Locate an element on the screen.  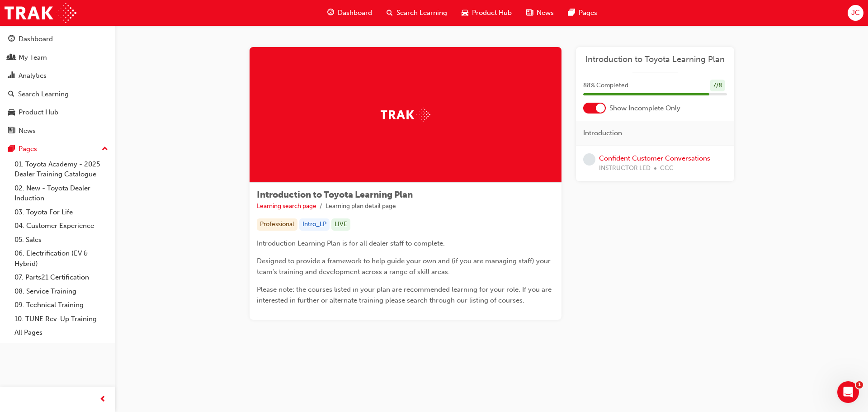
div: Analytics is located at coordinates (32, 75).